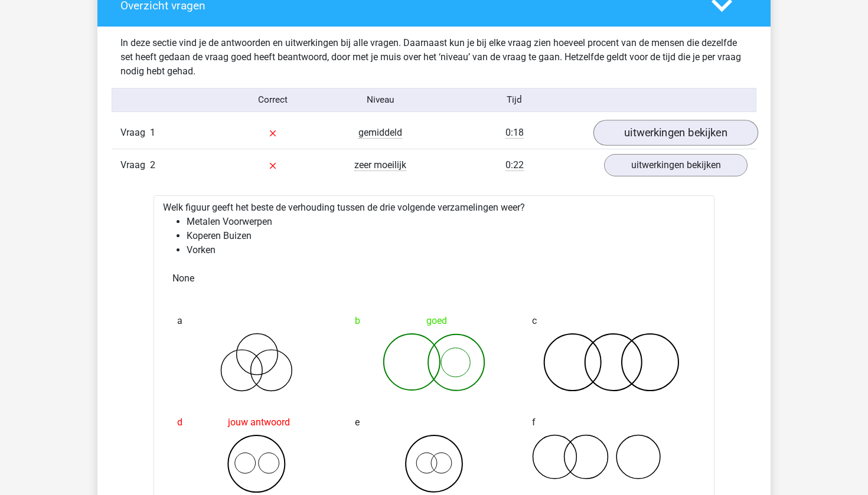 This screenshot has width=868, height=495. I want to click on span: 2, so click(152, 165).